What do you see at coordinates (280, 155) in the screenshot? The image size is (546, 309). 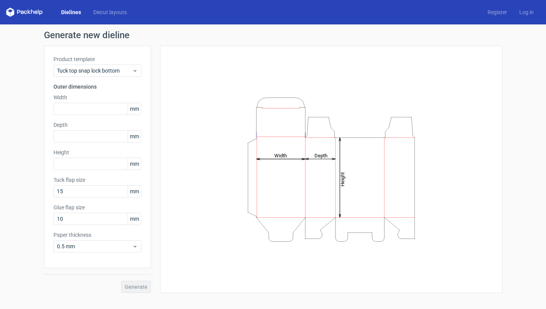 I see `tspan: Width` at bounding box center [280, 155].